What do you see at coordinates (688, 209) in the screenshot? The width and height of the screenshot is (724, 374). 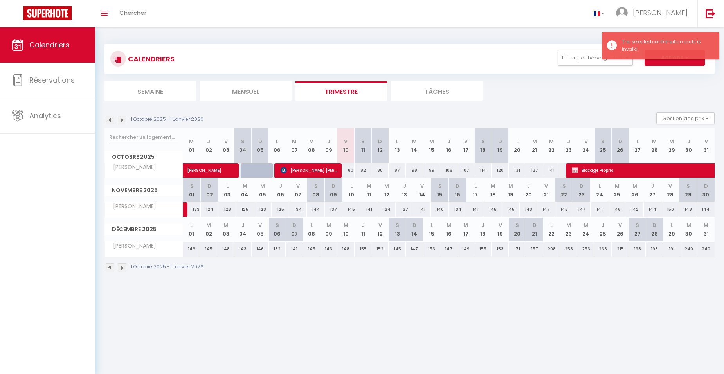 I see `div: 148` at bounding box center [688, 209].